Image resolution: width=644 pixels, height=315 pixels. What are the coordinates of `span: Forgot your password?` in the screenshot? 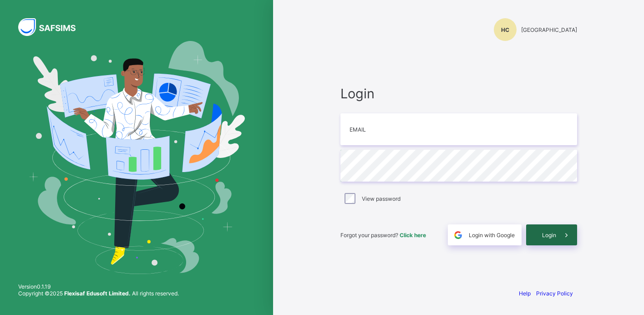 It's located at (383, 235).